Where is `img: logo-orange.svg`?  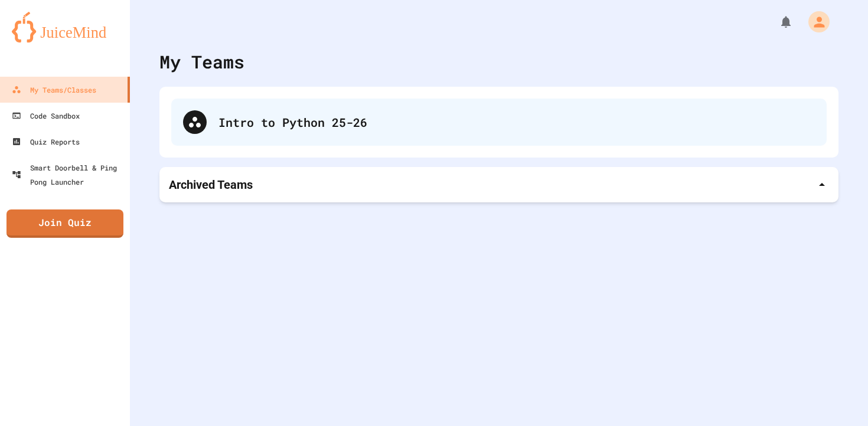 img: logo-orange.svg is located at coordinates (65, 27).